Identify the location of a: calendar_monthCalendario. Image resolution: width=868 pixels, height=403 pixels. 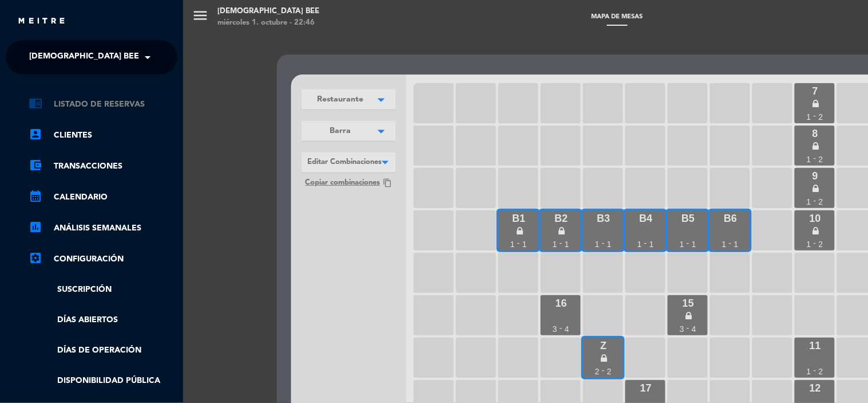
(103, 197).